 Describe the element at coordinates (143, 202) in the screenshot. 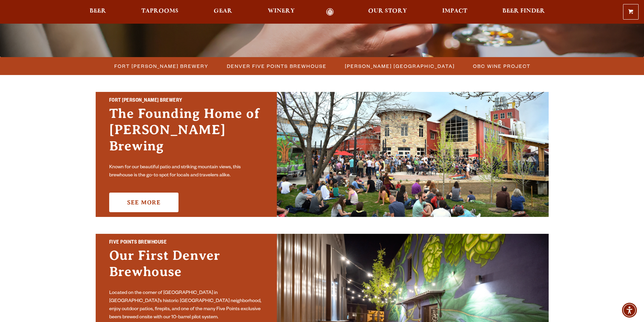

I see `a: See More` at that location.